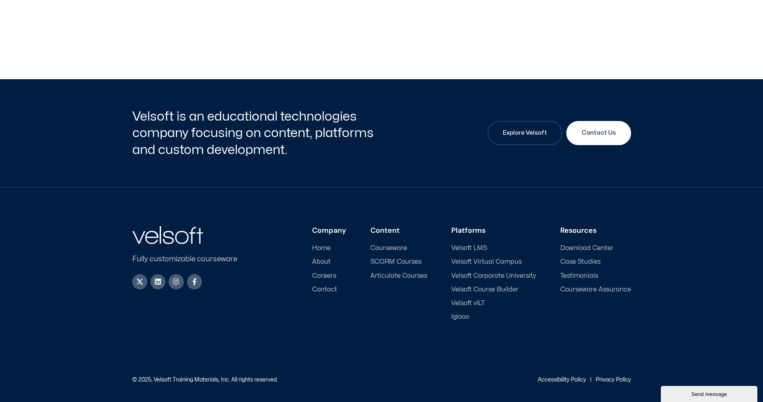  What do you see at coordinates (324, 276) in the screenshot?
I see `span: Careers` at bounding box center [324, 276].